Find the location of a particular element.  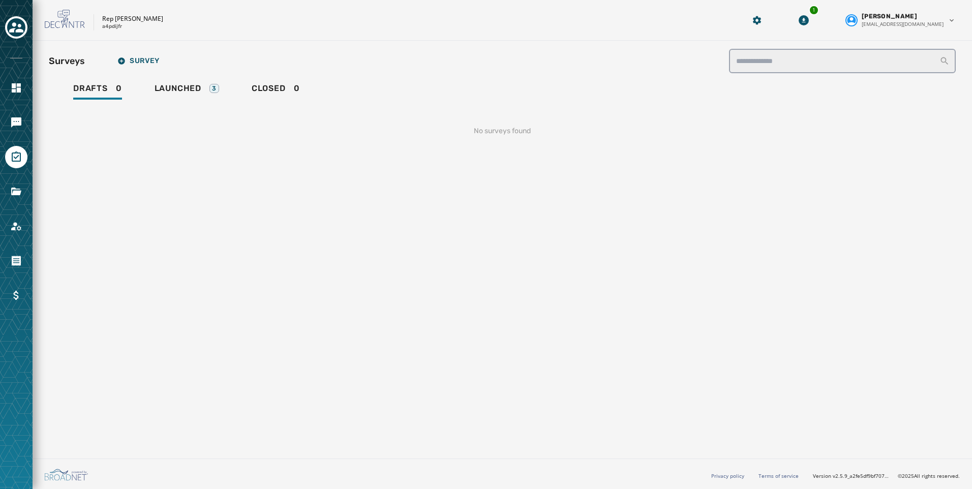

span: v2.5.9_a2fe5df9bf7071e1522954d516a80c78c649093f is located at coordinates (861, 476).